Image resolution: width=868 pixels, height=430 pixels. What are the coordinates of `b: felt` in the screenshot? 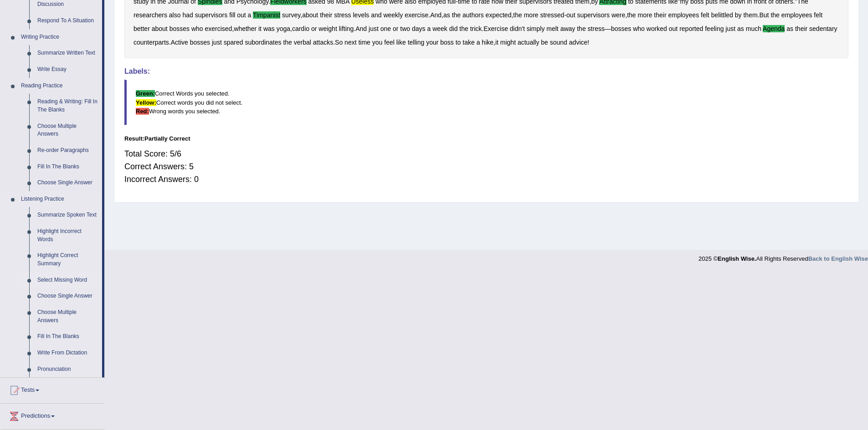 It's located at (818, 15).